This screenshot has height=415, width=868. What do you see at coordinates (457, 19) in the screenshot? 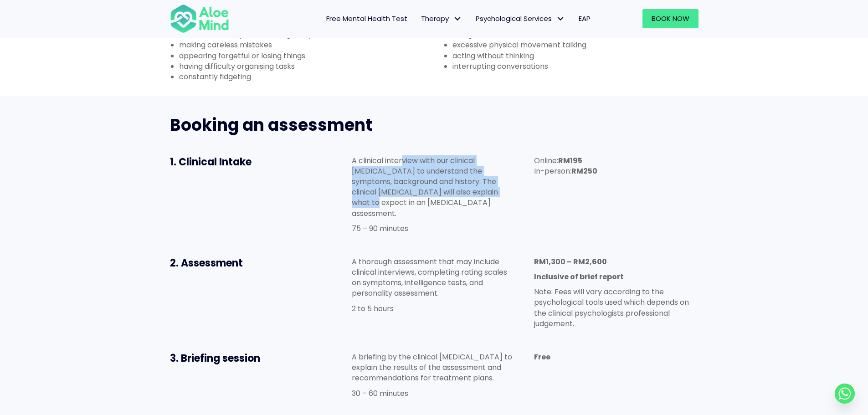
I see `span: Therapy: submenu` at bounding box center [457, 19].